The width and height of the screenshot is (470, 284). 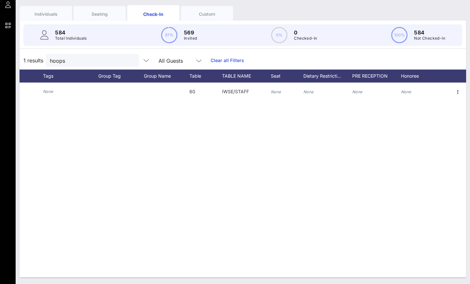 What do you see at coordinates (305, 38) in the screenshot?
I see `p: Checked-In` at bounding box center [305, 38].